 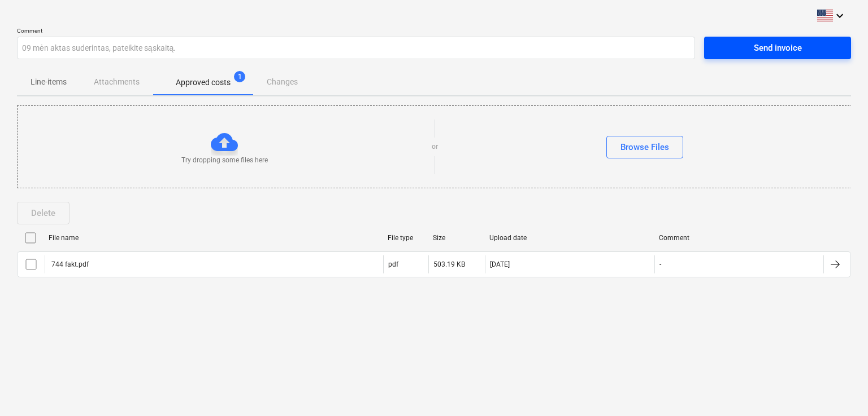 What do you see at coordinates (224, 160) in the screenshot?
I see `p: Try dropping some files here` at bounding box center [224, 160].